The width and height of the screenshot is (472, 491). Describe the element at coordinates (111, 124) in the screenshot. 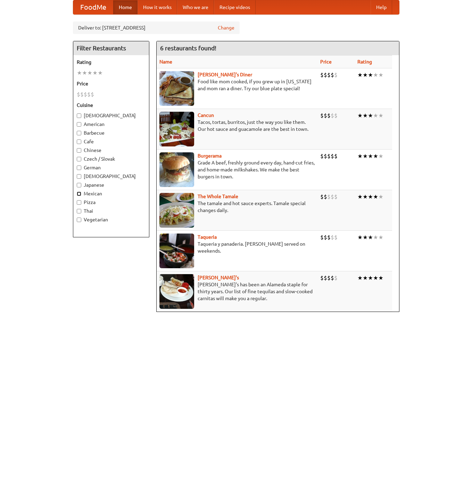

I see `label: American` at that location.